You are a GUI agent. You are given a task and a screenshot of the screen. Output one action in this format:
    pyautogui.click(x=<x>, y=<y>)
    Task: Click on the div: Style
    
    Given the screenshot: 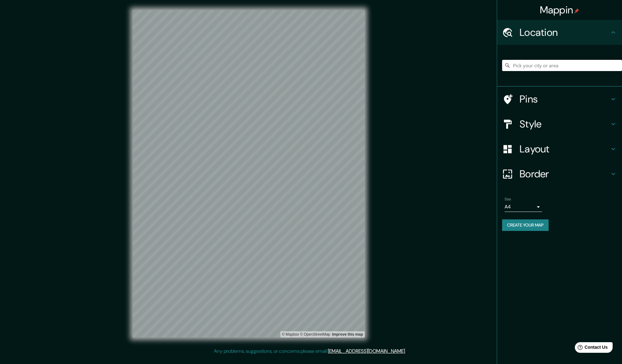 What is the action you would take?
    pyautogui.click(x=560, y=124)
    